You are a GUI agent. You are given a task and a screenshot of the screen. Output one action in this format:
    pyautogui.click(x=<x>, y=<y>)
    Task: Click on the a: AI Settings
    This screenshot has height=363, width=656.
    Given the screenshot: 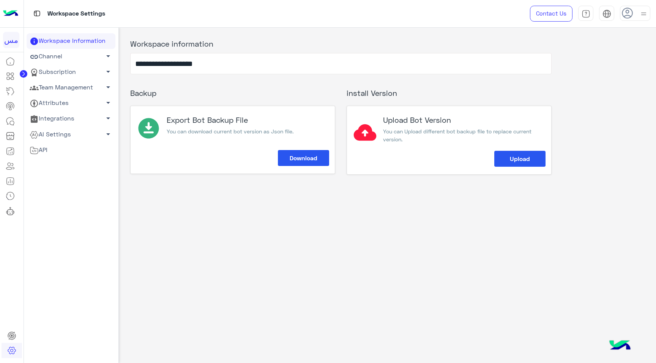 What is the action you would take?
    pyautogui.click(x=71, y=134)
    